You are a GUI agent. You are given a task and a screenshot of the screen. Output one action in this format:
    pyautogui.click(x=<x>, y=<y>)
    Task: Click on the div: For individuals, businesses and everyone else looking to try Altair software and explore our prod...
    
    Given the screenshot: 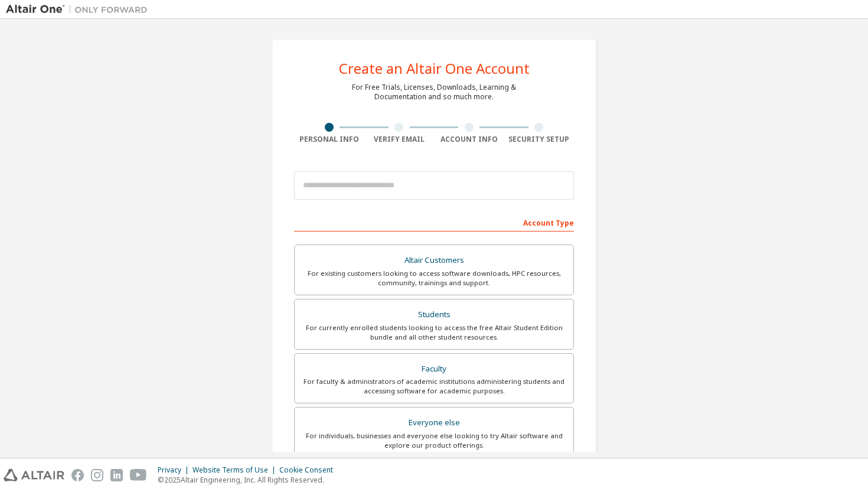 What is the action you would take?
    pyautogui.click(x=434, y=441)
    